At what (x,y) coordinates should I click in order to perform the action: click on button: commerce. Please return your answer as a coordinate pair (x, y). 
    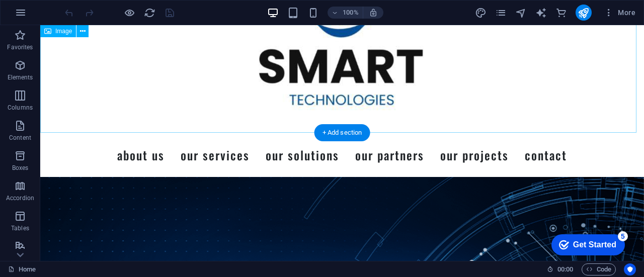
    Looking at the image, I should click on (561, 13).